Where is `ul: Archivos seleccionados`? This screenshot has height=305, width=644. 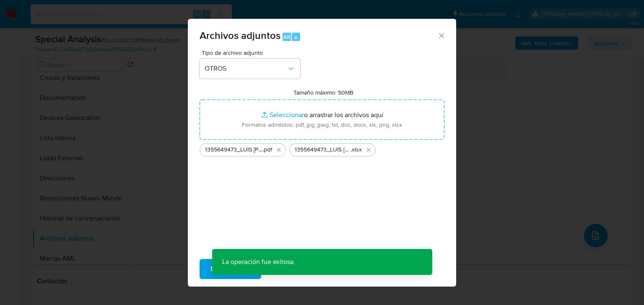 ul: Archivos seleccionados is located at coordinates (322, 148).